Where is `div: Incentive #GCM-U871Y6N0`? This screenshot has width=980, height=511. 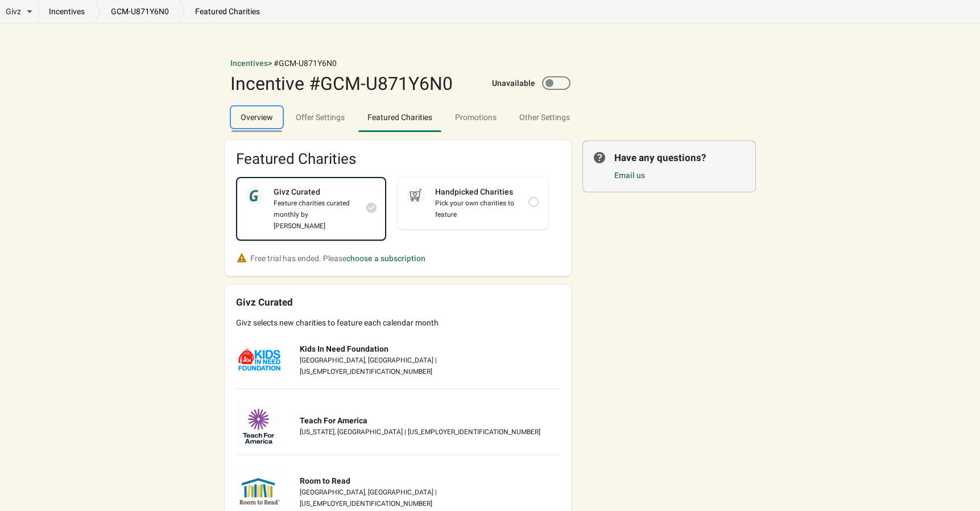
div: Incentive #GCM-U871Y6N0 is located at coordinates (341, 84).